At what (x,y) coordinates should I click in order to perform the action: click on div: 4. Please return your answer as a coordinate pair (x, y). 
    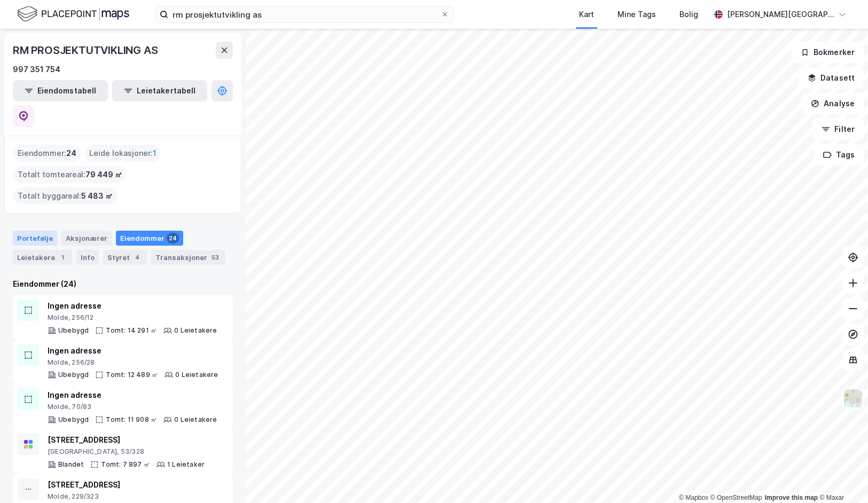
    Looking at the image, I should click on (137, 257).